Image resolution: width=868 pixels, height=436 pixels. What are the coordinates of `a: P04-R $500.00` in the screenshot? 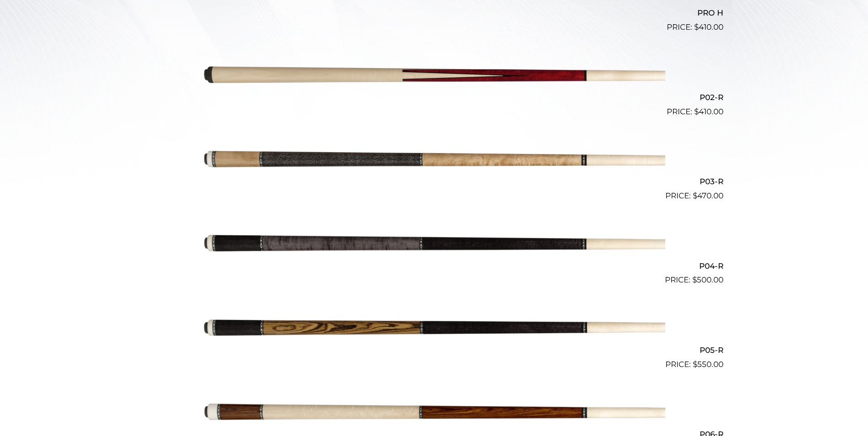 It's located at (434, 246).